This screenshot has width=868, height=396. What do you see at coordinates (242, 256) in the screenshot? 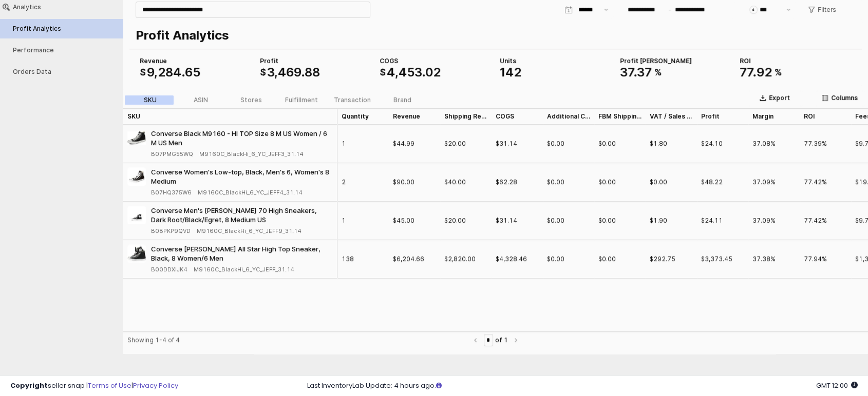
I see `div: Converse Chuck Taylor All Star High Top Sneaker, Black, 8 Women/6 Men` at bounding box center [242, 256].